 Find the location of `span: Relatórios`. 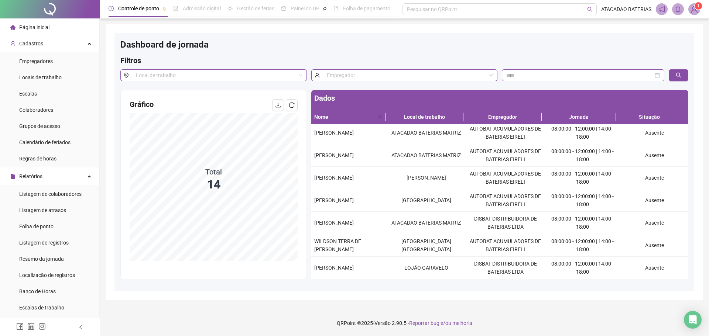

span: Relatórios is located at coordinates (31, 177).